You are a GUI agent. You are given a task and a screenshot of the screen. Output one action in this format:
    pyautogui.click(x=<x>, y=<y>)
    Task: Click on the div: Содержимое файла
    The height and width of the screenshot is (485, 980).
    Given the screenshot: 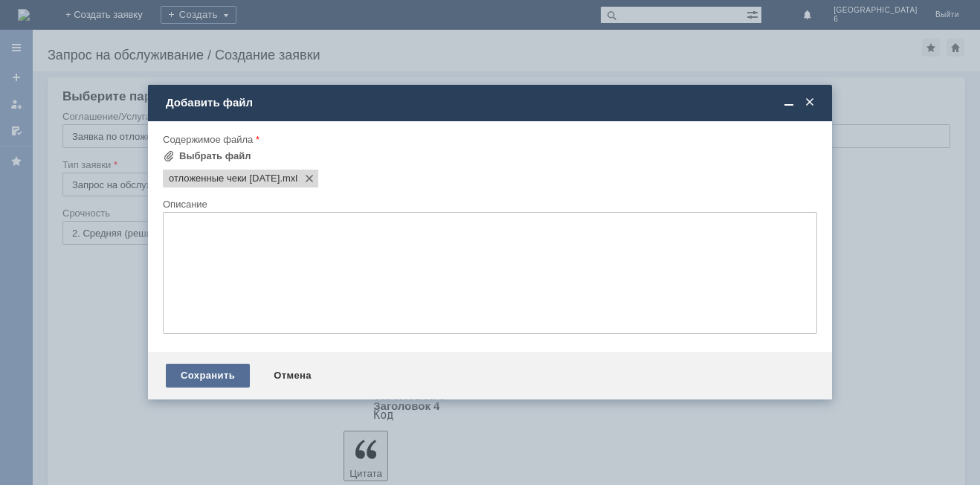 What is the action you would take?
    pyautogui.click(x=489, y=139)
    